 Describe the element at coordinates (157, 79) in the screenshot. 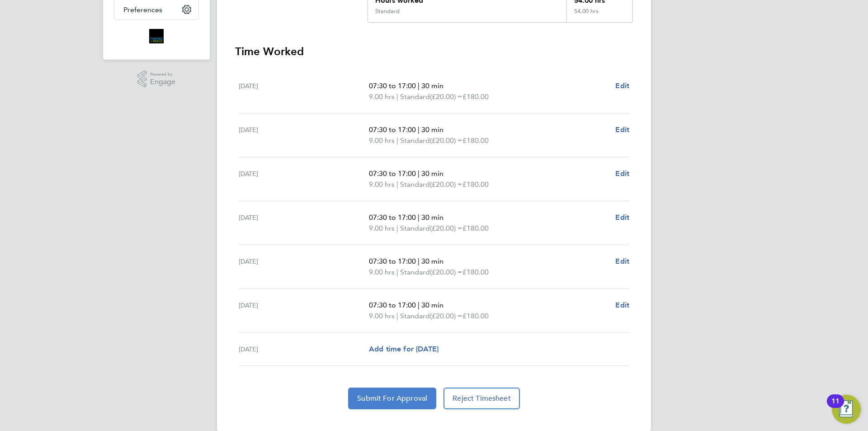

I see `a: Powered byEngage` at that location.